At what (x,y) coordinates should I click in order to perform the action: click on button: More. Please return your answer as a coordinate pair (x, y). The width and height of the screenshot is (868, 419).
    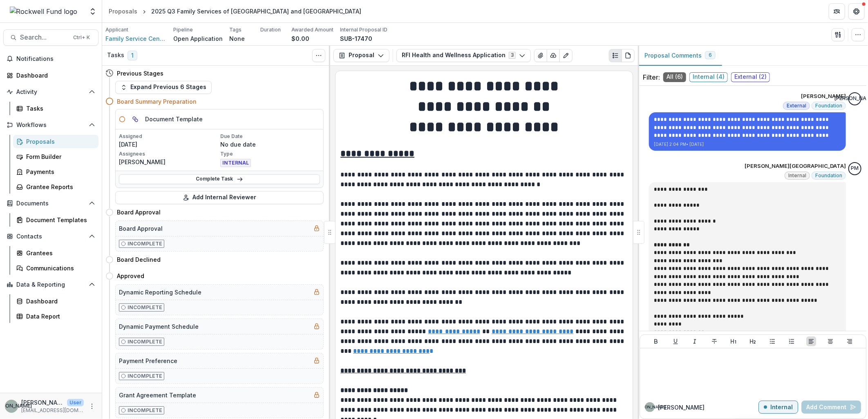
    Looking at the image, I should click on (92, 407).